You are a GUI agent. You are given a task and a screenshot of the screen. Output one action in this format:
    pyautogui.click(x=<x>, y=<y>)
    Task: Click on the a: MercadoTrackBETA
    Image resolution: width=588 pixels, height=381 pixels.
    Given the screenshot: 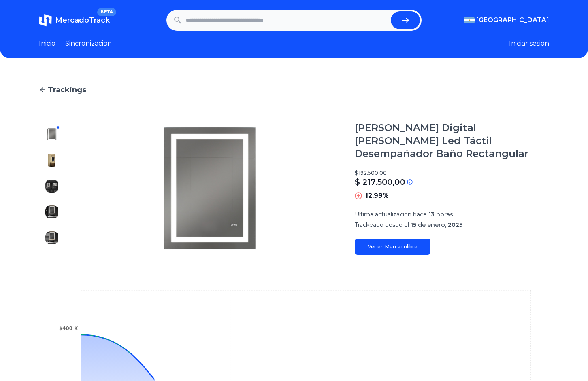 What is the action you would take?
    pyautogui.click(x=74, y=20)
    